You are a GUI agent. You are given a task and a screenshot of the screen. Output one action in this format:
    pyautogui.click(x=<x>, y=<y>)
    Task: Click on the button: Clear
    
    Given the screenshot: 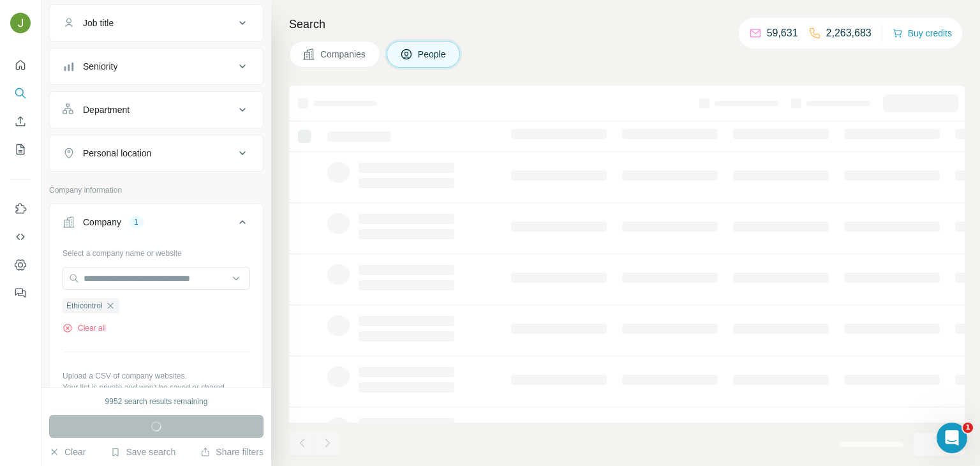 What is the action you would take?
    pyautogui.click(x=67, y=452)
    